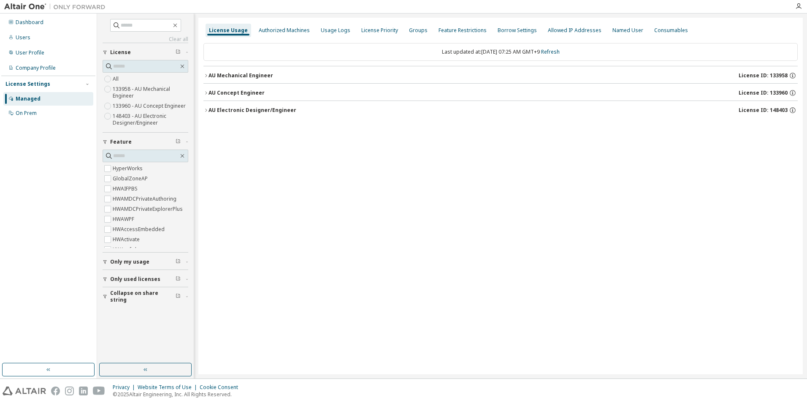  What do you see at coordinates (228, 30) in the screenshot?
I see `div: License Usage` at bounding box center [228, 30].